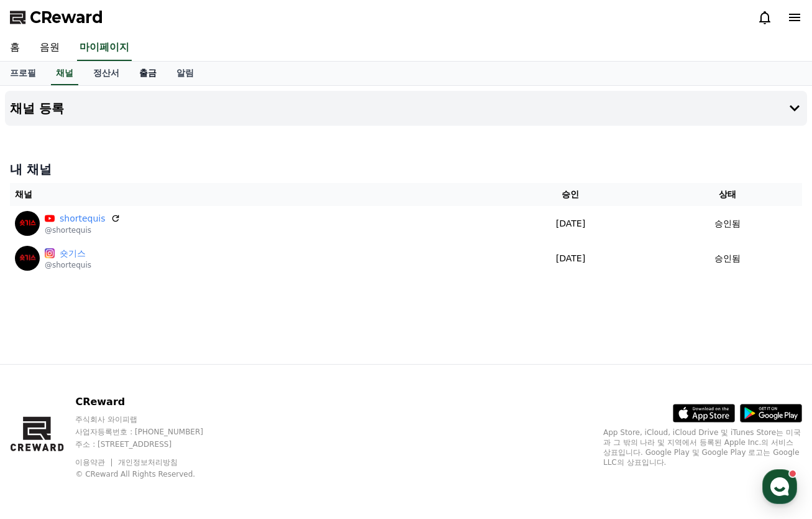 The width and height of the screenshot is (812, 519). I want to click on h4: 내 채널, so click(406, 169).